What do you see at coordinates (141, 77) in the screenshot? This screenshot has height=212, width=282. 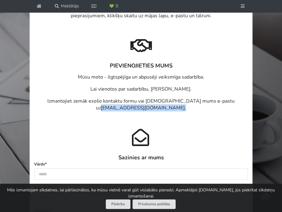 I see `p: Mūsu moto - ilgtspējīga un abpusēji veiksmīga sadarbība.` at bounding box center [141, 77].